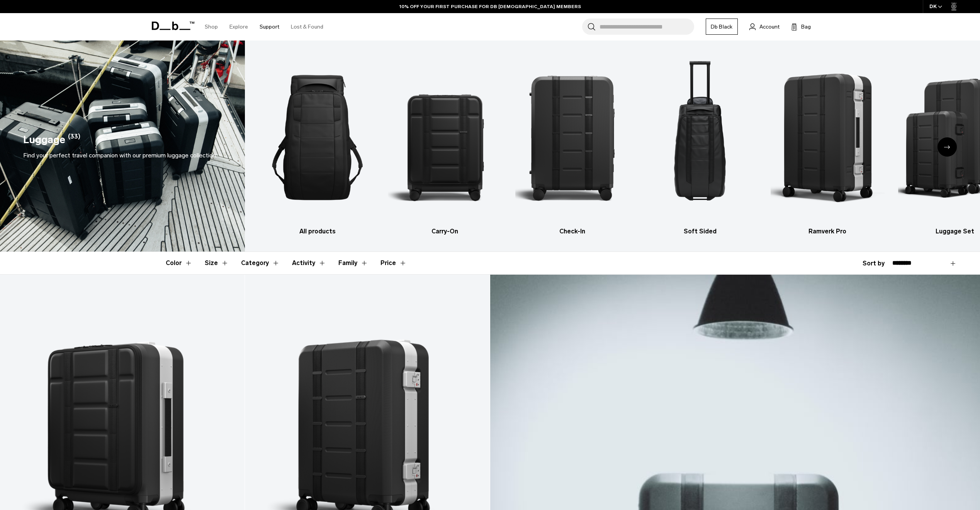  What do you see at coordinates (317, 232) in the screenshot?
I see `h3: All products` at bounding box center [317, 232].